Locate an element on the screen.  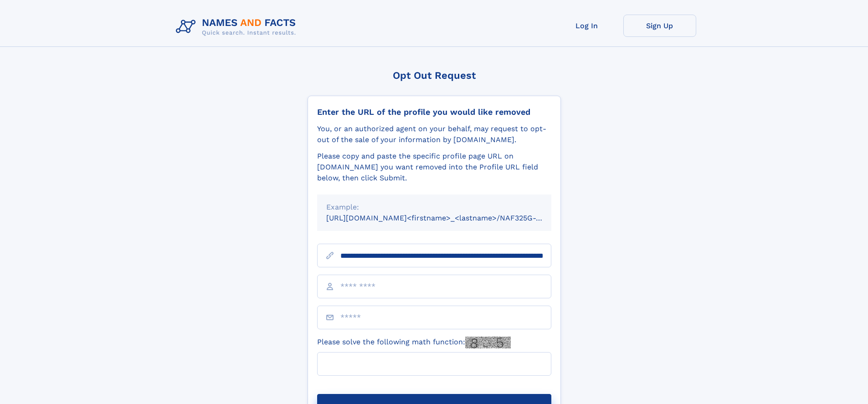
img: Logo Names and Facts is located at coordinates (238, 27).